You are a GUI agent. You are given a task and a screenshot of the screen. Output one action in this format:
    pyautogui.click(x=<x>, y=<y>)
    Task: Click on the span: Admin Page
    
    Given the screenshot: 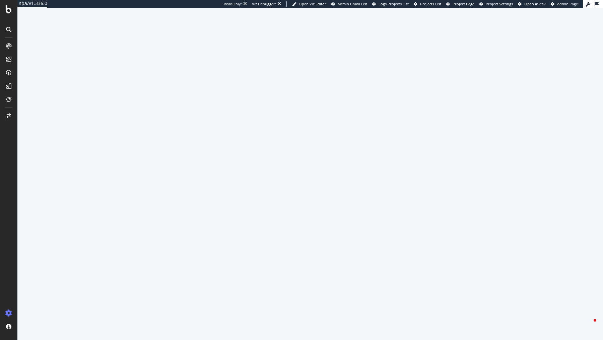 What is the action you would take?
    pyautogui.click(x=568, y=4)
    